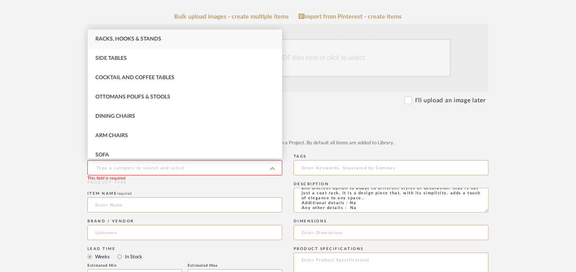  What do you see at coordinates (391, 168) in the screenshot?
I see `input: Enter Keywords, Separated by Commas` at bounding box center [391, 168].